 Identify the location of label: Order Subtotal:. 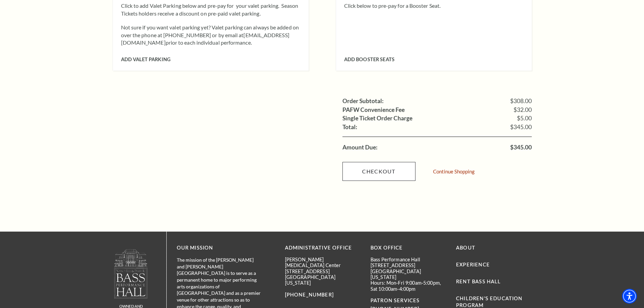
(363, 101).